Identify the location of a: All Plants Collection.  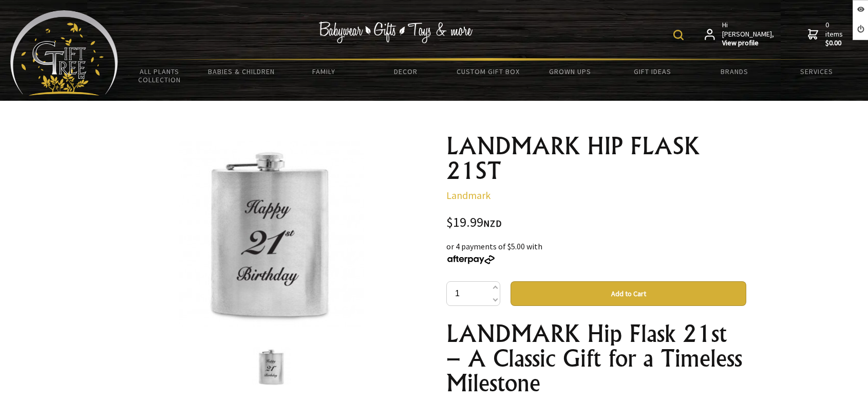
(159, 76).